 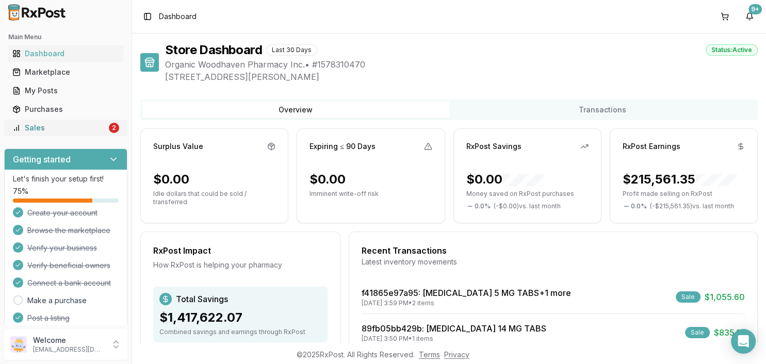 What do you see at coordinates (66, 54) in the screenshot?
I see `div: Dashboard` at bounding box center [66, 54].